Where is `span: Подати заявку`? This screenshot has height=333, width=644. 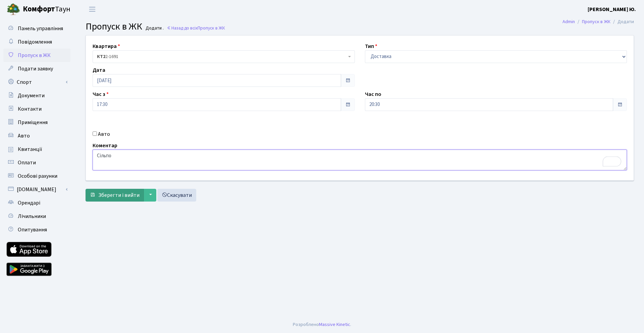
span: Подати заявку is located at coordinates (35, 69).